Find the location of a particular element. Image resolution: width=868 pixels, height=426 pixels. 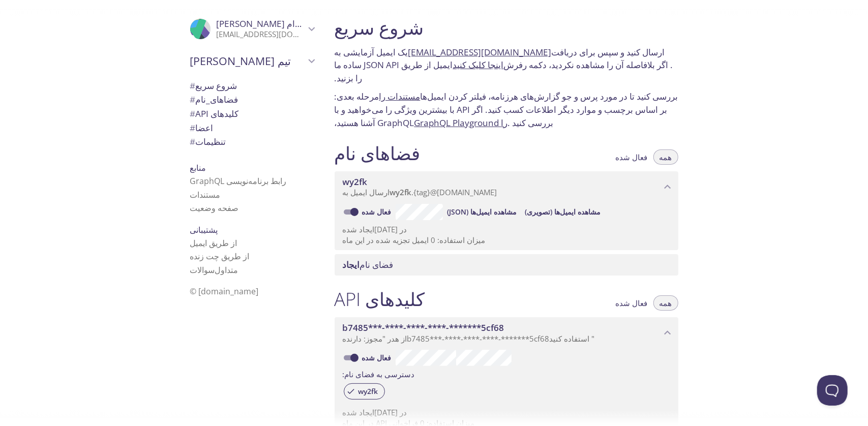

div: تیم علی اکبر is located at coordinates (252, 61).